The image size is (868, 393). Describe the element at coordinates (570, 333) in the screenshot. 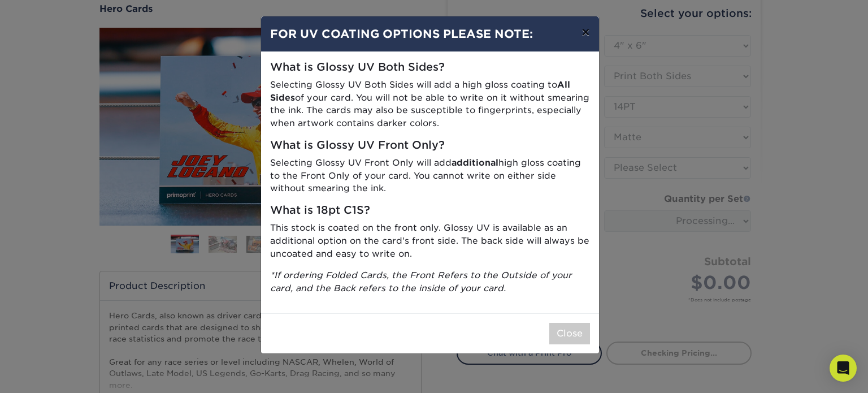

I see `button: Close` at that location.